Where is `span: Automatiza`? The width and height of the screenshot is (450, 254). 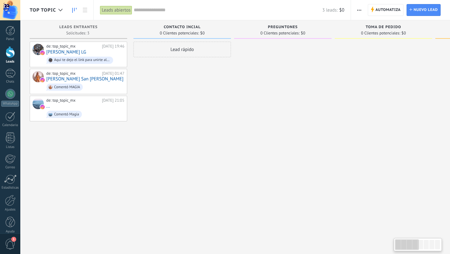
span: Automatiza is located at coordinates (388, 10).